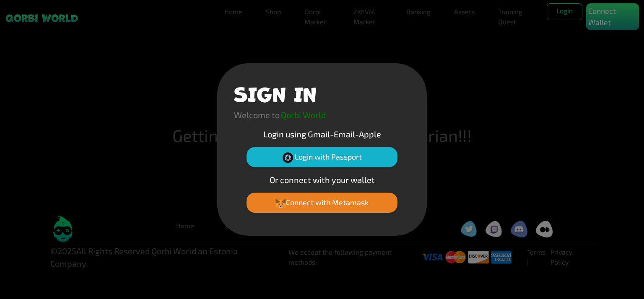  I want to click on img: Passport Logo, so click(288, 158).